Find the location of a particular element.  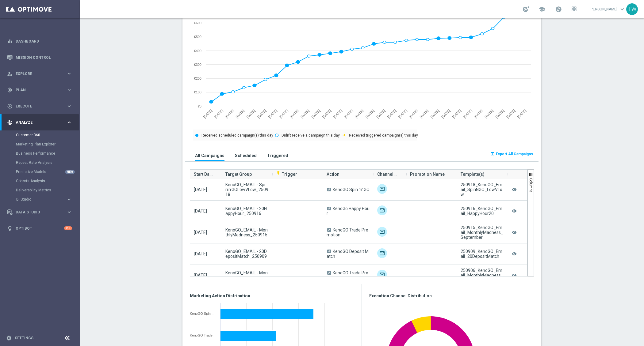

div: KenoGO Trade Promotion is located at coordinates (202, 335).